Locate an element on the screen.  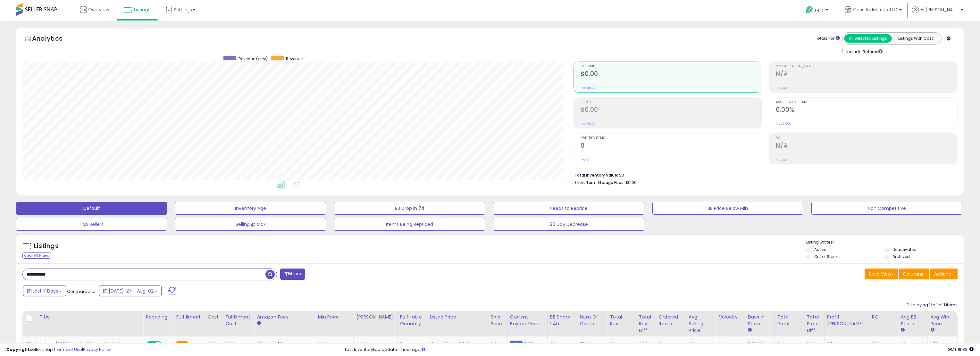
div: Total Profit is located at coordinates (789, 321).